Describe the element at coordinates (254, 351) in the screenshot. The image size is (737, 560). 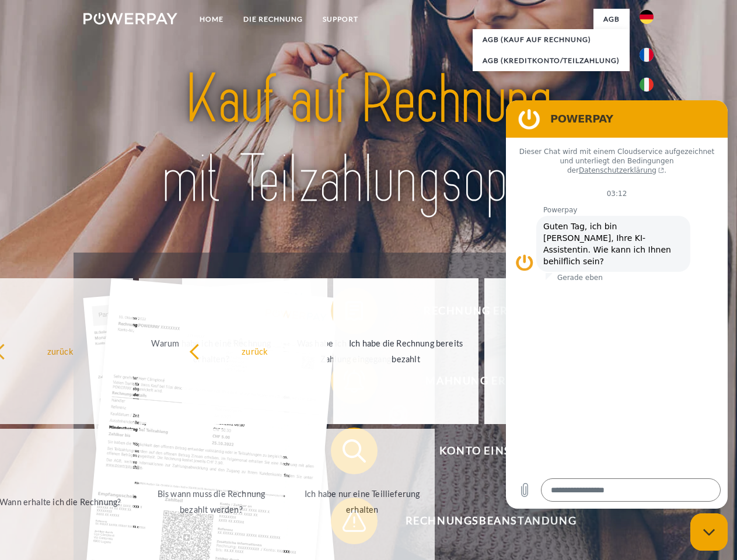
I see `div: zurück` at that location.